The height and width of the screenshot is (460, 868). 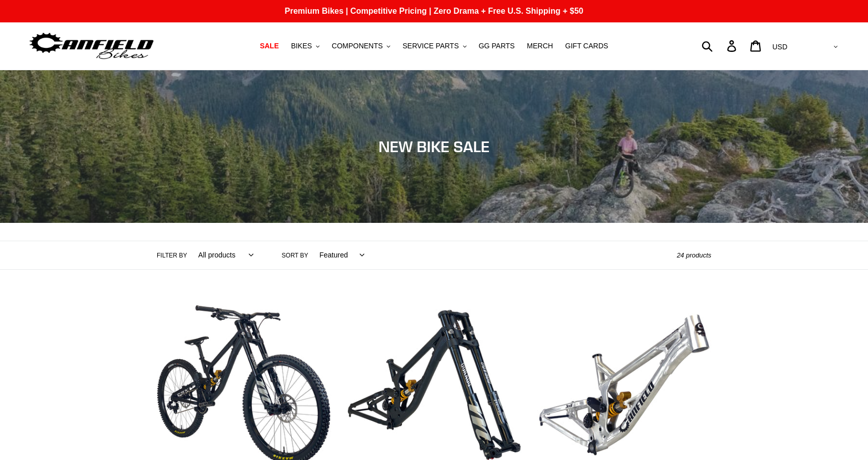 What do you see at coordinates (357, 46) in the screenshot?
I see `span: COMPONENTS` at bounding box center [357, 46].